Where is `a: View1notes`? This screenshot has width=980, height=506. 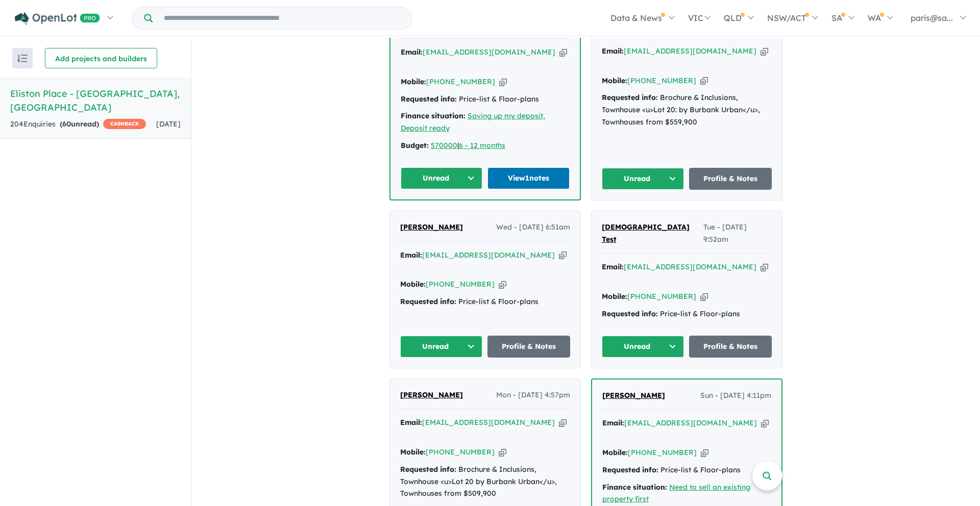 a: View1notes is located at coordinates (528, 178).